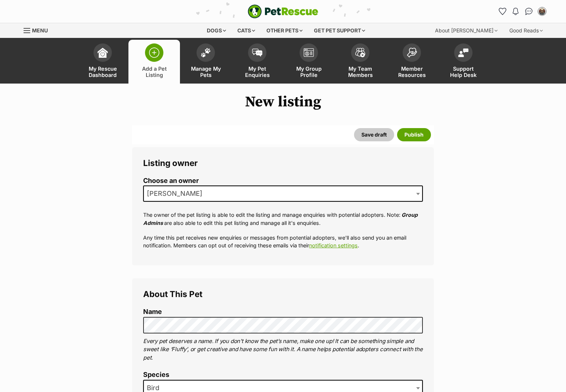 This screenshot has height=392, width=566. I want to click on span: My Rescue Dashboard, so click(103, 72).